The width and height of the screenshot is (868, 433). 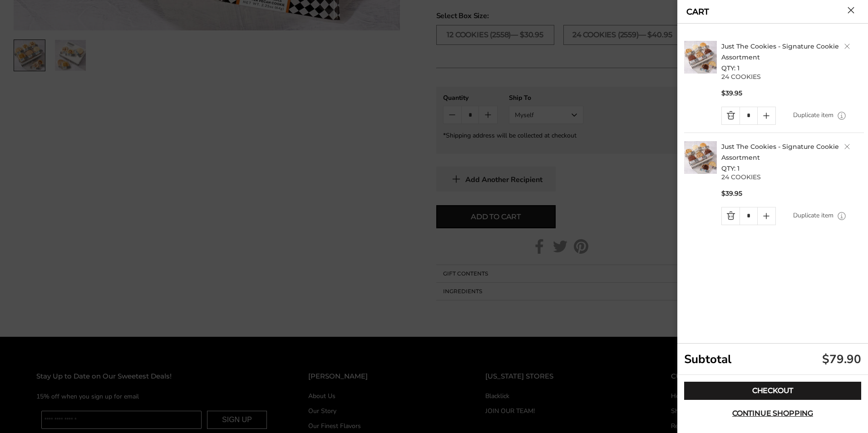 What do you see at coordinates (697, 12) in the screenshot?
I see `a: CART` at bounding box center [697, 12].